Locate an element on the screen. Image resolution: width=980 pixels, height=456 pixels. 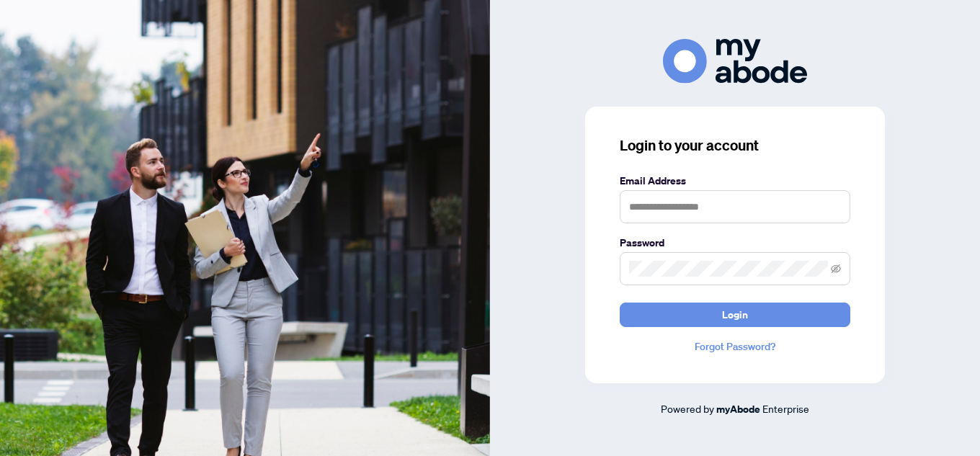
img: ma-logo is located at coordinates (735, 60).